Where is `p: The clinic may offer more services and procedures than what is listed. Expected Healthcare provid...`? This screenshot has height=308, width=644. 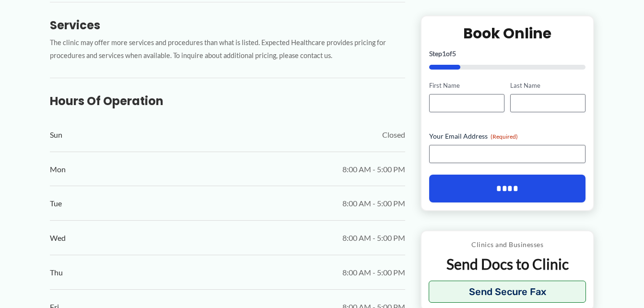 p: The clinic may offer more services and procedures than what is listed. Expected Healthcare provid... is located at coordinates (228, 50).